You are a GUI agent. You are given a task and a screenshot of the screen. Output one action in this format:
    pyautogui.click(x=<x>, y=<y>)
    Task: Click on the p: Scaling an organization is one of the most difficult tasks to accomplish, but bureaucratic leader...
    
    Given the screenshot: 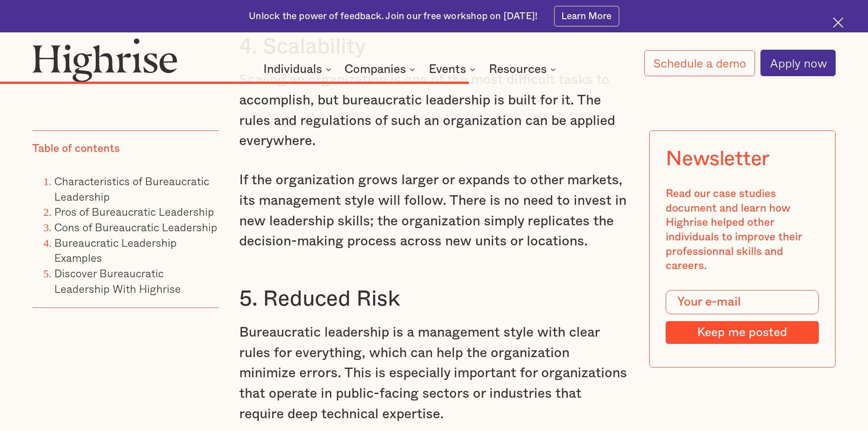 What is the action you would take?
    pyautogui.click(x=434, y=110)
    